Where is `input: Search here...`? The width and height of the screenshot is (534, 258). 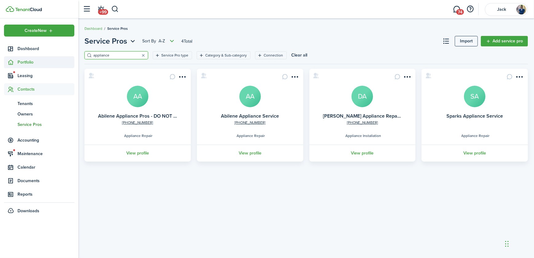
input: Search here... is located at coordinates (119, 55).